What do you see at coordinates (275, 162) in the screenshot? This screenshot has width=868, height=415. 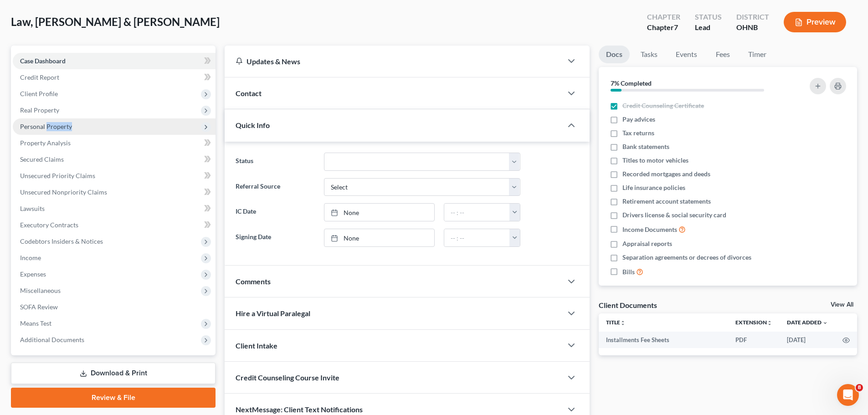 I see `label: Status` at bounding box center [275, 162].